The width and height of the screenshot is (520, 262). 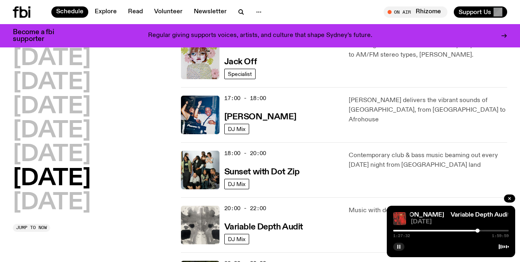 I want to click on a: Specialist, so click(x=240, y=74).